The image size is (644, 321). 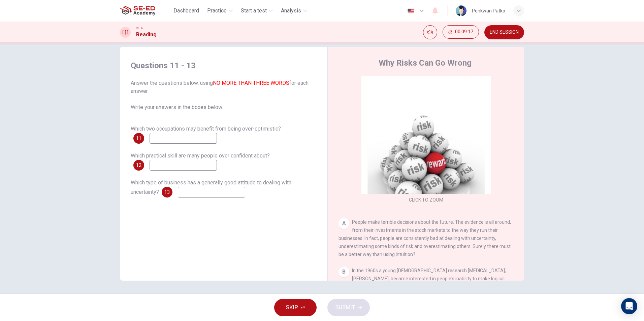 I want to click on span: 12, so click(x=139, y=165).